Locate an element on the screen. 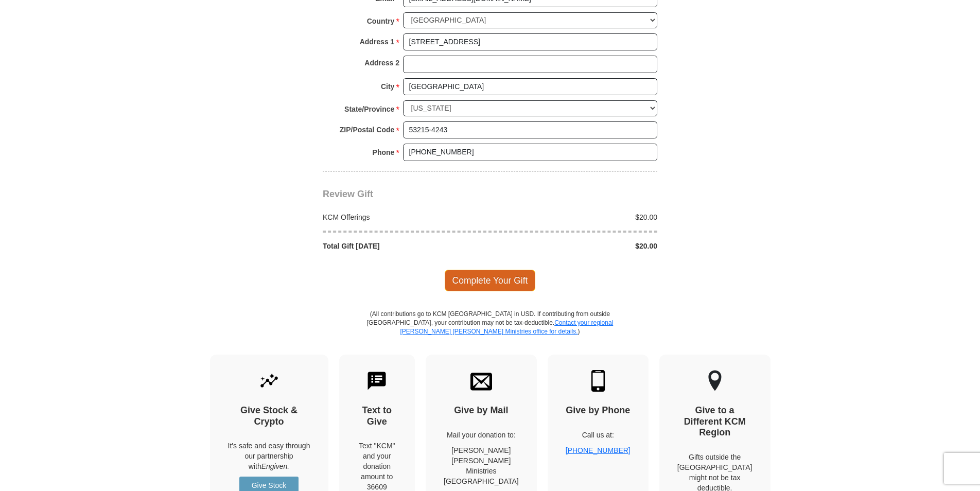 The width and height of the screenshot is (980, 491). i: Engiven. is located at coordinates (275, 466).